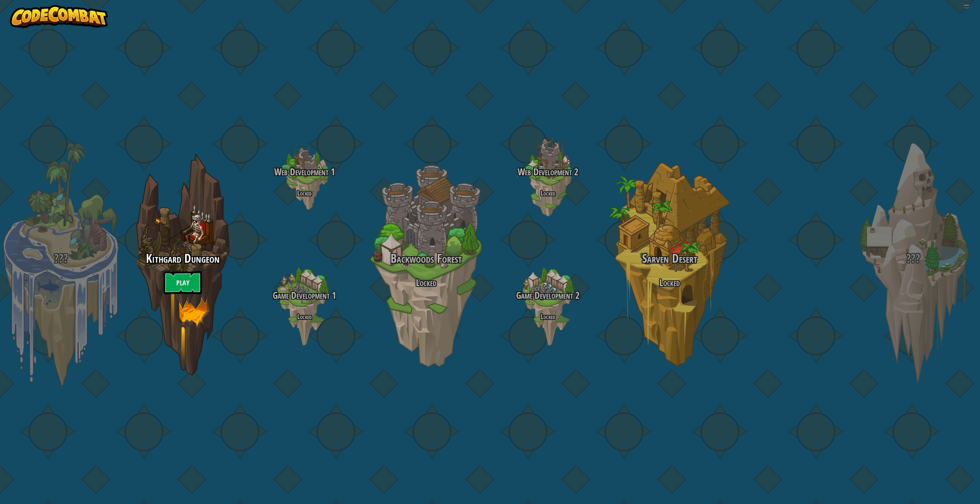  Describe the element at coordinates (548, 296) in the screenshot. I see `span: Game Development 2` at that location.